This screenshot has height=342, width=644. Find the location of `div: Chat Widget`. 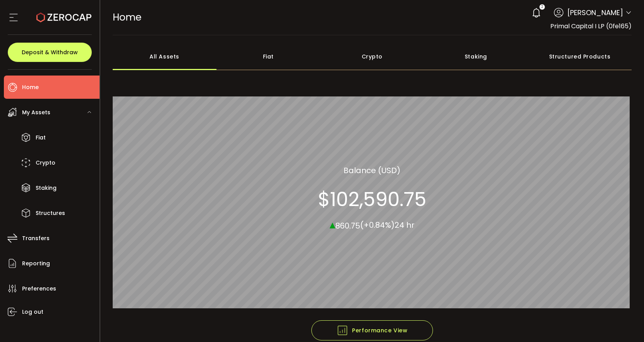

div: Chat Widget is located at coordinates (625, 324).